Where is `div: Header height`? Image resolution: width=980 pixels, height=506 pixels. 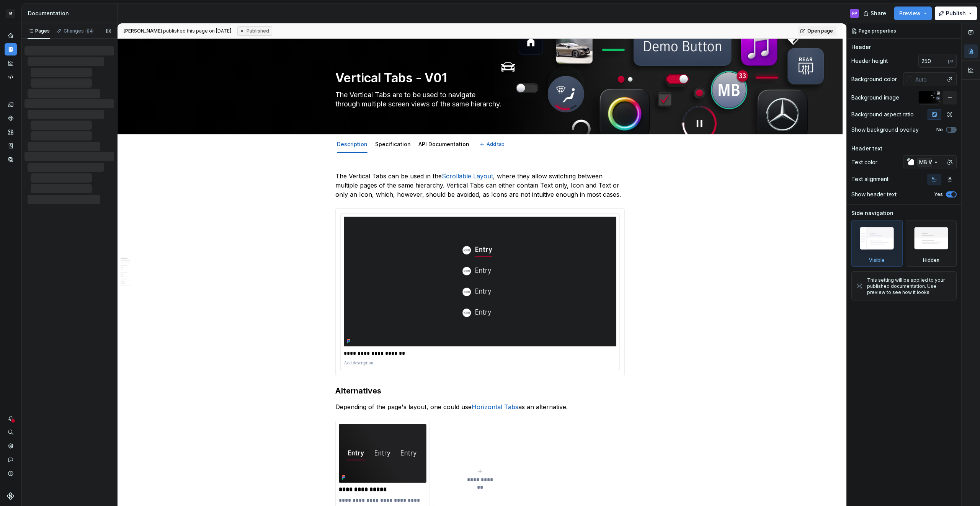
div: Header height is located at coordinates (870, 61).